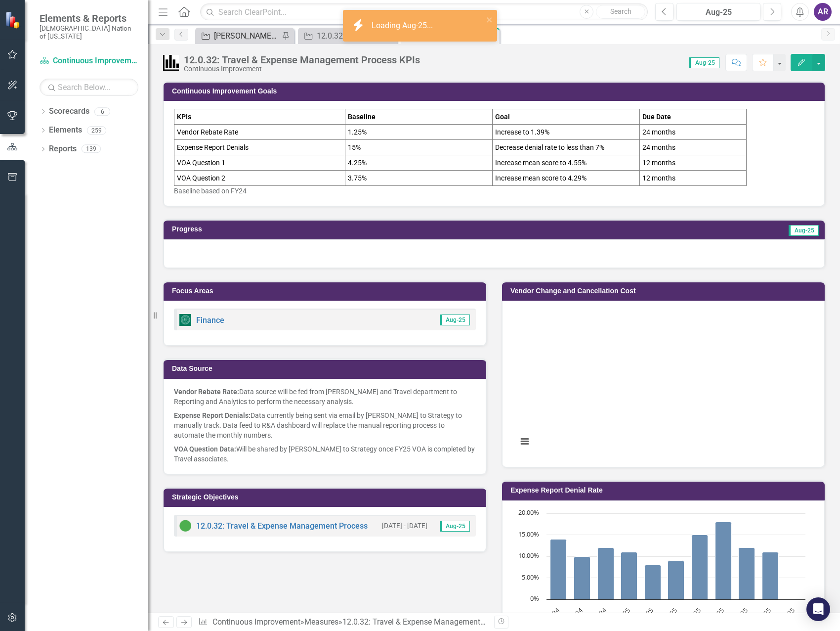 The width and height of the screenshot is (840, 631). Describe the element at coordinates (185, 319) in the screenshot. I see `img: Report` at that location.